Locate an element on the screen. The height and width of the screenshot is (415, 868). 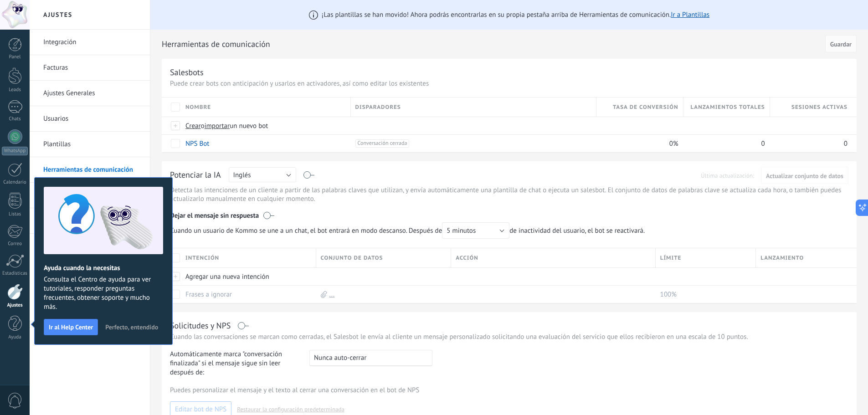
div: Calendario is located at coordinates (15, 182).